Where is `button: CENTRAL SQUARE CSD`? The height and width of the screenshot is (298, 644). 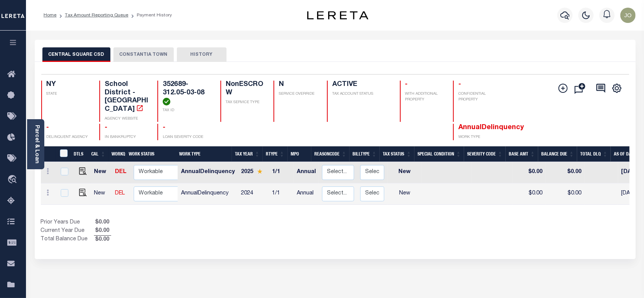 button: CENTRAL SQUARE CSD is located at coordinates (76, 55).